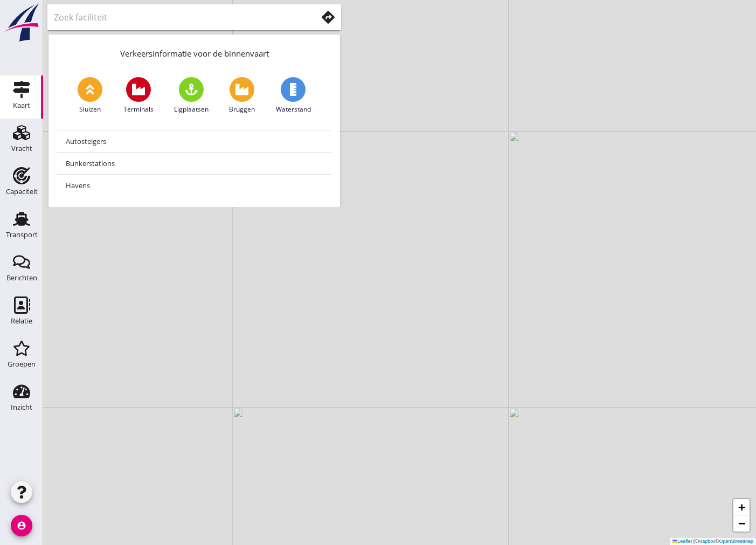 The height and width of the screenshot is (545, 756). What do you see at coordinates (194, 51) in the screenshot?
I see `div: Verkeersinformatie voor de binnenvaart` at bounding box center [194, 51].